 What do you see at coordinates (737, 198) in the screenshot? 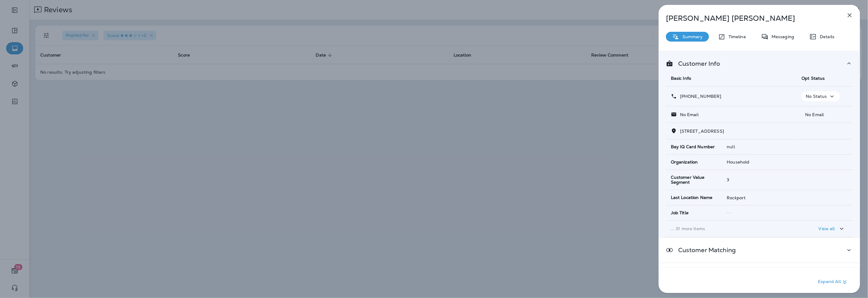
I see `span: Rockport` at bounding box center [737, 198].